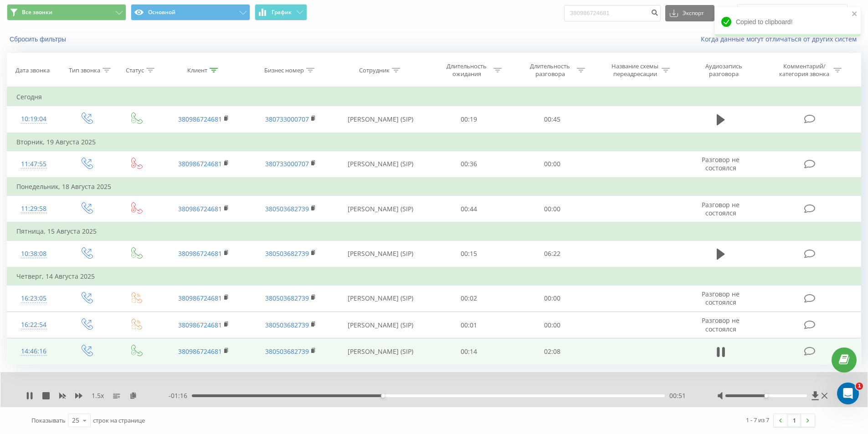 The image size is (868, 434). I want to click on div: 1 - 7 из 7, so click(757, 420).